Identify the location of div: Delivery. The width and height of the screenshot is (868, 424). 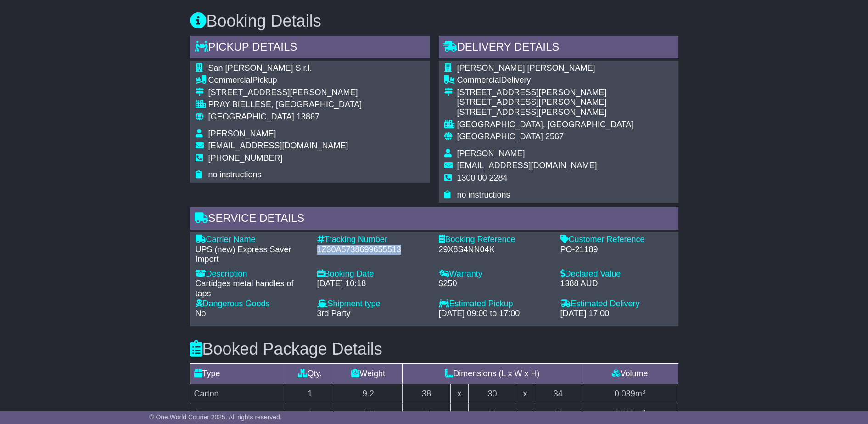
(546, 81).